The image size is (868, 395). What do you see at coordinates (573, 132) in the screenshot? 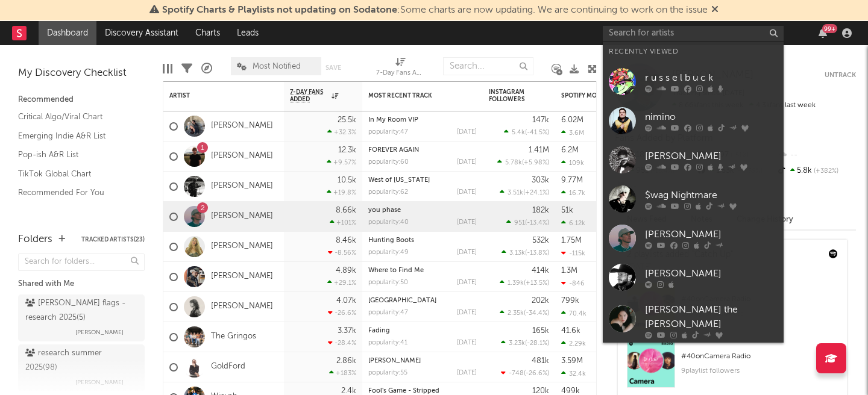
I see `div: 3.6M` at bounding box center [573, 132].